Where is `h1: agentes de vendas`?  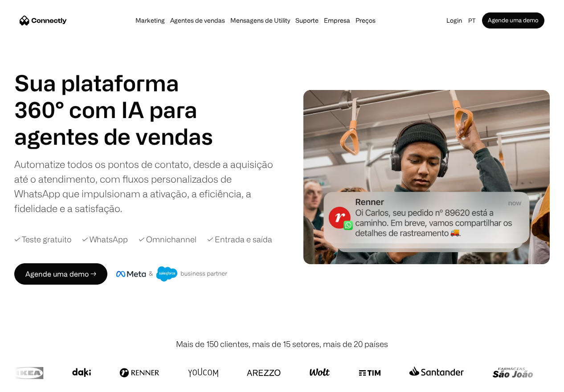
h1: agentes de vendas is located at coordinates (117, 136).